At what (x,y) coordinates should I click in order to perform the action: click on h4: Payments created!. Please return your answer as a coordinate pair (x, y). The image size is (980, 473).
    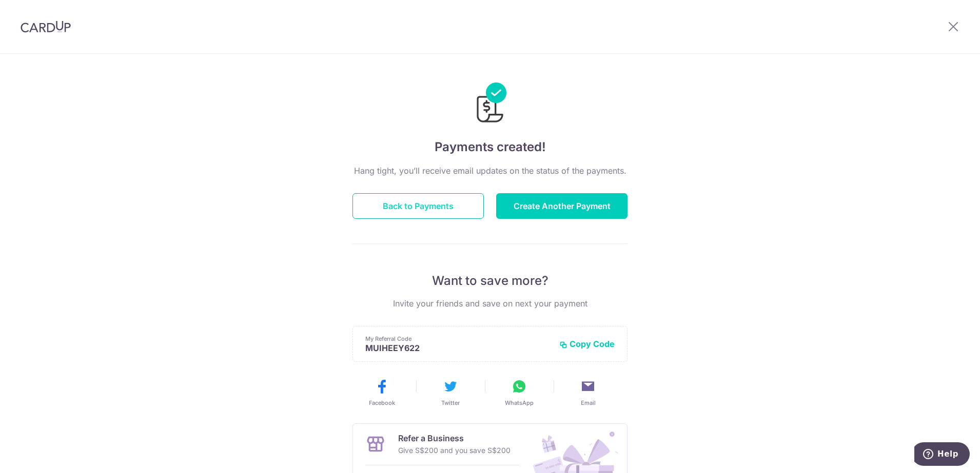
    Looking at the image, I should click on (490, 147).